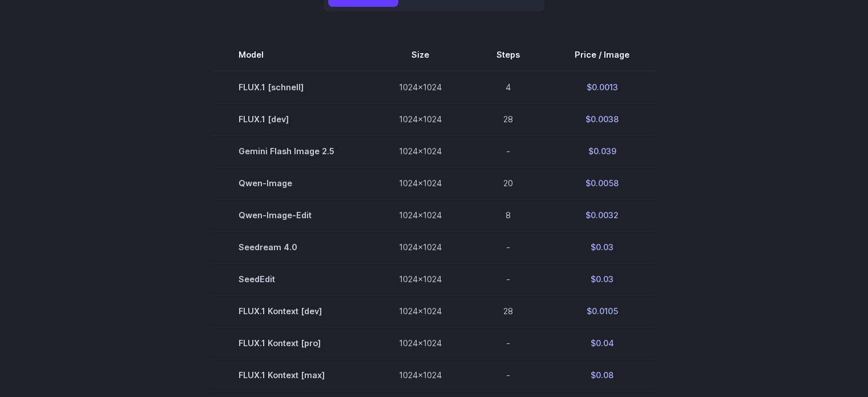  I want to click on th: Steps, so click(507, 55).